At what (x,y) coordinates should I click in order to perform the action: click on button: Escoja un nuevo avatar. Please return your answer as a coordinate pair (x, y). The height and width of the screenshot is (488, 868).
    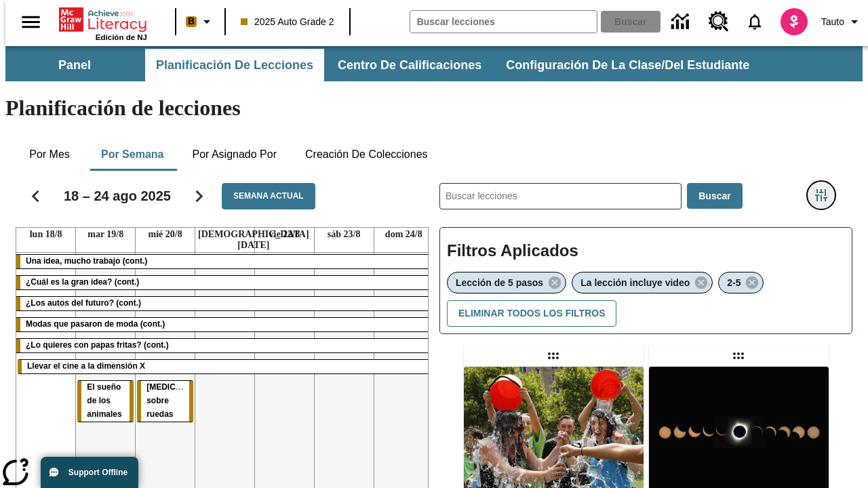
    Looking at the image, I should click on (794, 22).